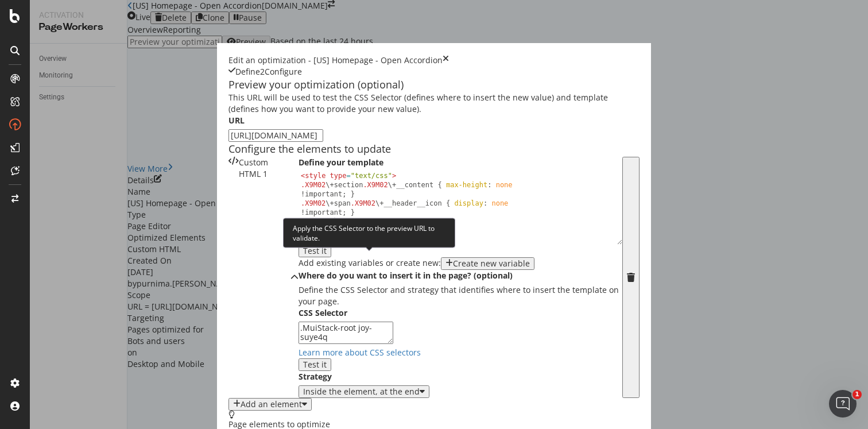 Image resolution: width=868 pixels, height=429 pixels. Describe the element at coordinates (283, 72) in the screenshot. I see `div: Configure` at that location.